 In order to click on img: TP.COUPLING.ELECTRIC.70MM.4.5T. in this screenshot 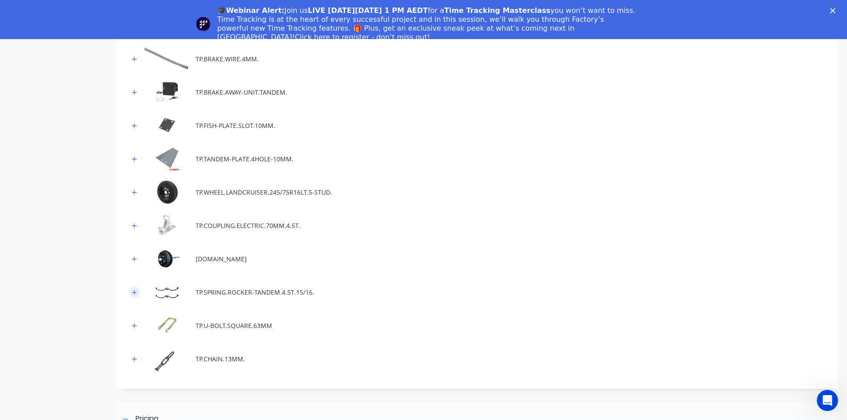, I will do `click(167, 225)`.